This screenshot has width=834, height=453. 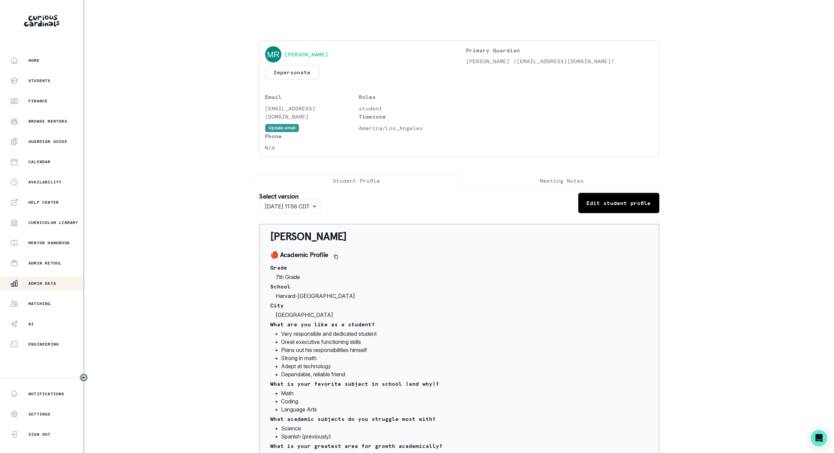 I want to click on button: Impersonate, so click(x=292, y=72).